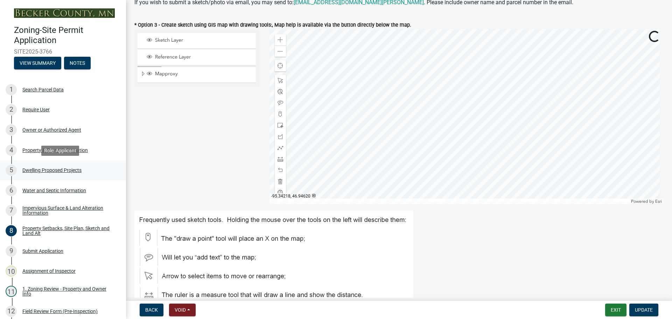 This screenshot has height=319, width=672. What do you see at coordinates (644, 310) in the screenshot?
I see `span: Update` at bounding box center [644, 310].